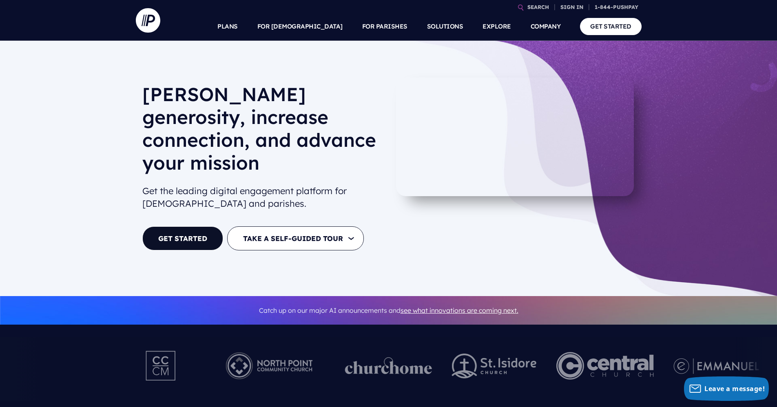 This screenshot has width=777, height=407. Describe the element at coordinates (459, 310) in the screenshot. I see `span: see what innovations are coming next.` at that location.